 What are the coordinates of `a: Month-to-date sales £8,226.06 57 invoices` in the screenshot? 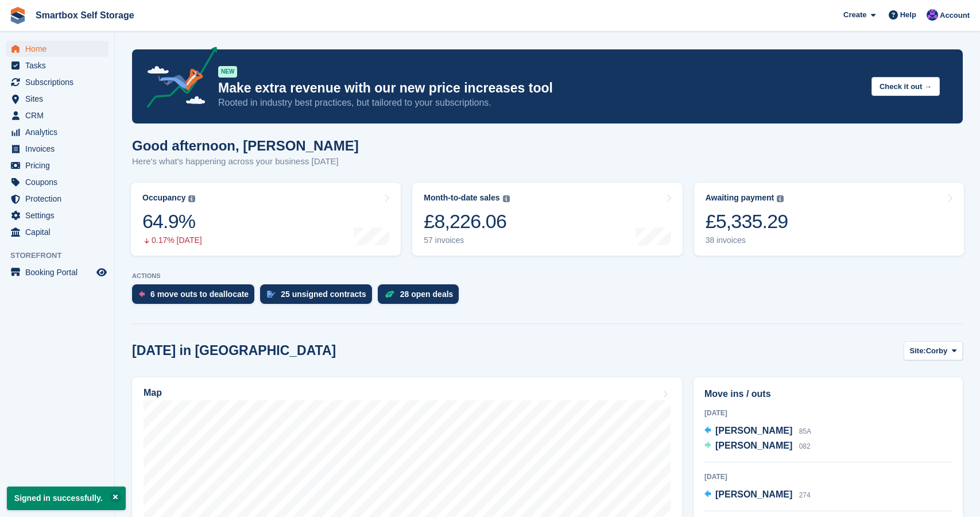 It's located at (547, 219).